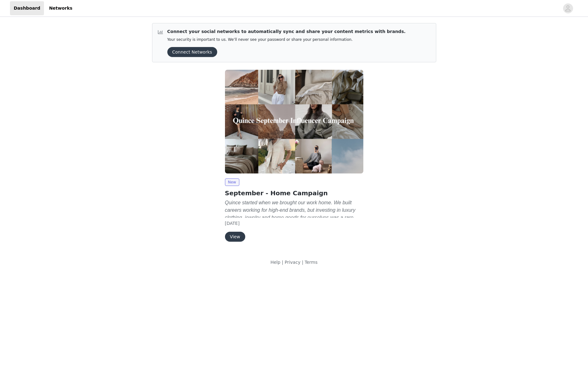 This screenshot has height=365, width=588. I want to click on em: Quince started when we brought our work home. We built careers working for high-end brands, but i..., so click(291, 221).